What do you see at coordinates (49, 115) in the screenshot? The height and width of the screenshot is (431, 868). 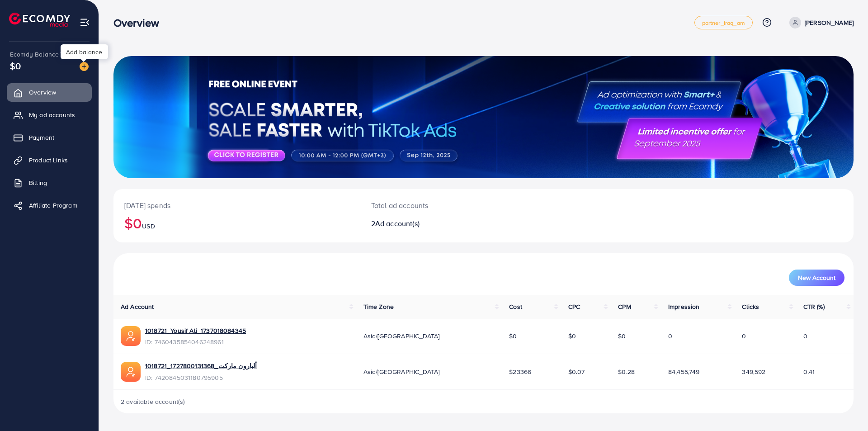 I see `a: My ad accounts` at bounding box center [49, 115].